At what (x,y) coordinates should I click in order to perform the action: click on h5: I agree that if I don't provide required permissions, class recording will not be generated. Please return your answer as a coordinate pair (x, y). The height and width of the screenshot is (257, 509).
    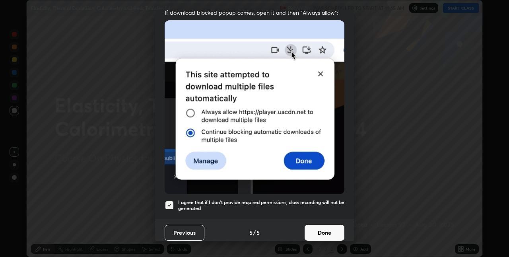
    Looking at the image, I should click on (261, 205).